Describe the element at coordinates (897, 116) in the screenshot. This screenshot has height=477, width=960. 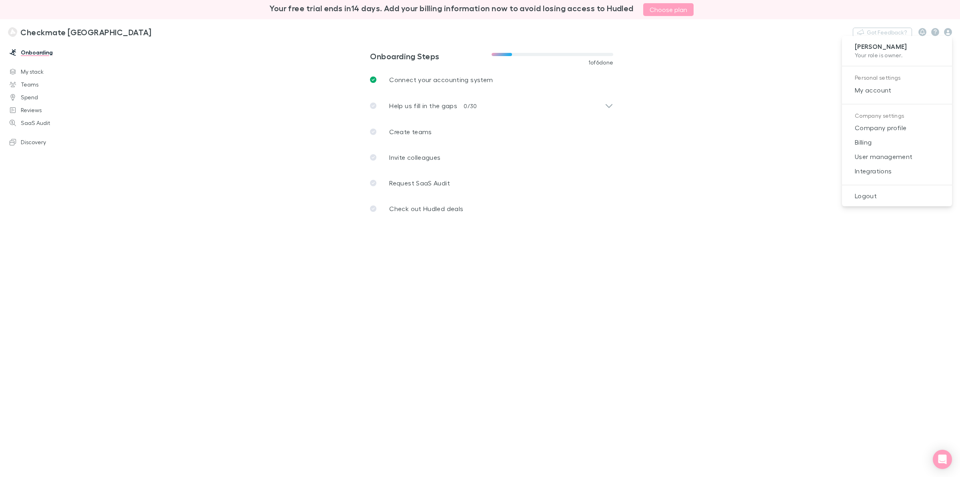
I see `p: Company settings` at that location.